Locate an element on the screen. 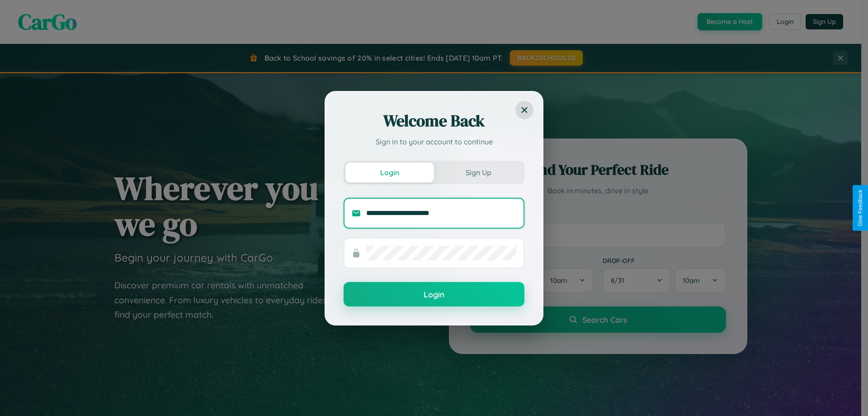  button: Sign Up is located at coordinates (478, 172).